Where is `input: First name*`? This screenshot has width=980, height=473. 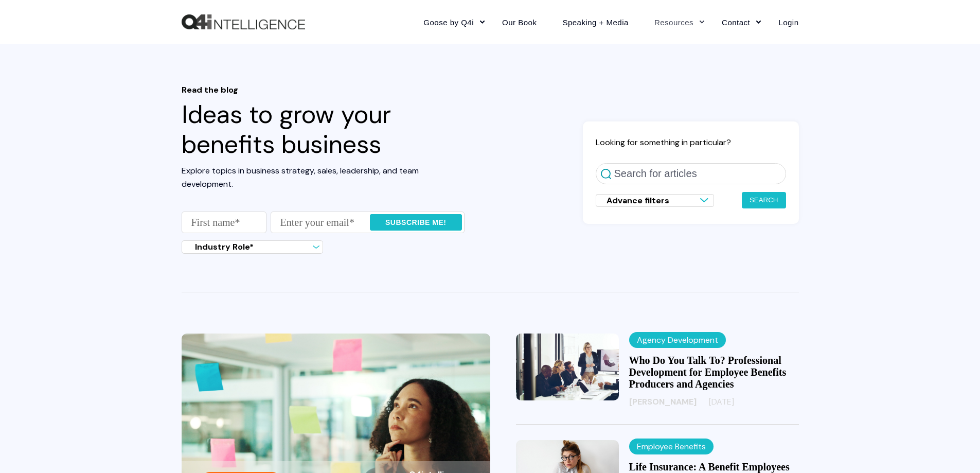 input: First name* is located at coordinates (224, 222).